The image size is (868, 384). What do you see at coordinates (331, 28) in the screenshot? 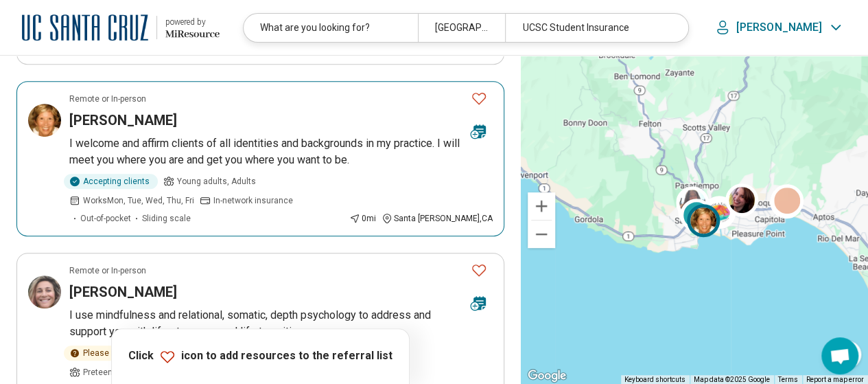
I see `div: What are you looking for?` at bounding box center [331, 28].